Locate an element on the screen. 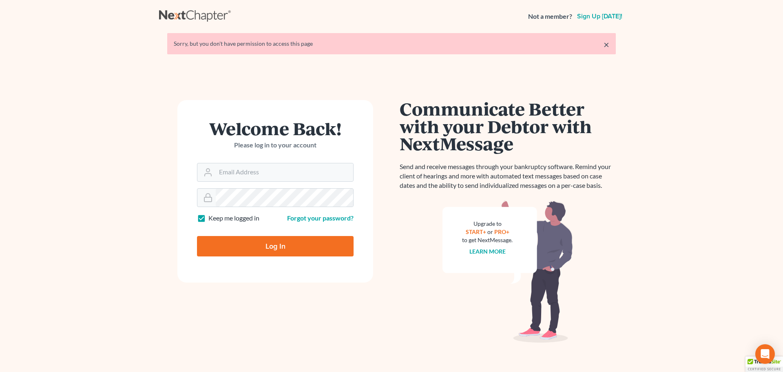 The height and width of the screenshot is (372, 783). h1: Communicate Better with your Debtor with NextMessage is located at coordinates (508, 126).